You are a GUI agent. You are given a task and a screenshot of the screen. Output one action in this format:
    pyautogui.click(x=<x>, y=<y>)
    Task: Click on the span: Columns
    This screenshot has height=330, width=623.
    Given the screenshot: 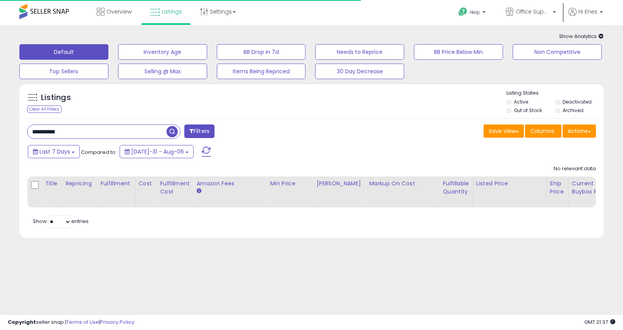 What is the action you would take?
    pyautogui.click(x=542, y=131)
    